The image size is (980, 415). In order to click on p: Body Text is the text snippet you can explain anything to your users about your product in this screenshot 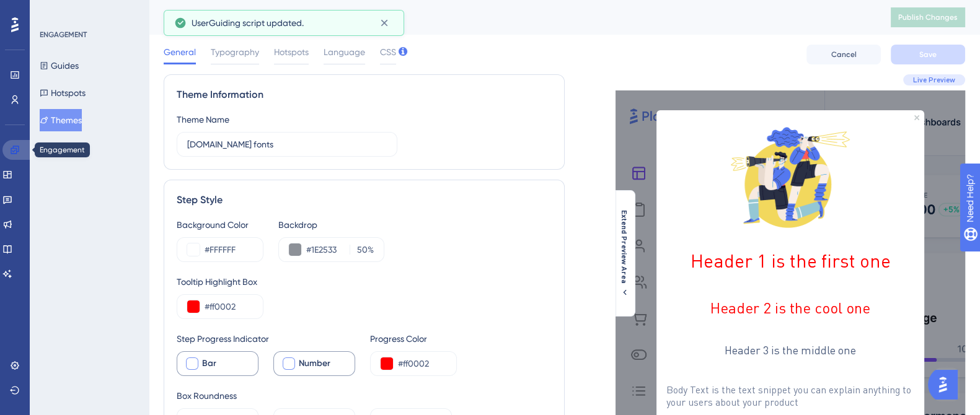, I will do `click(790, 396)`.